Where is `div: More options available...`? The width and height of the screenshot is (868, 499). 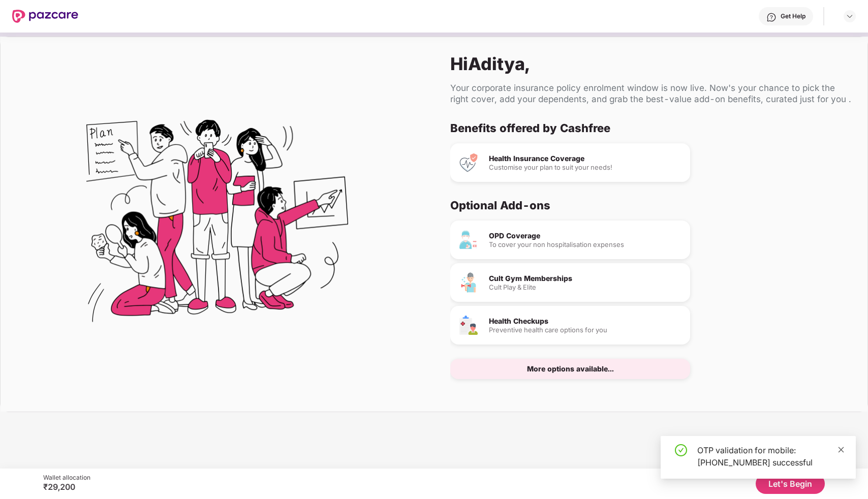
div: More options available... is located at coordinates (571, 369).